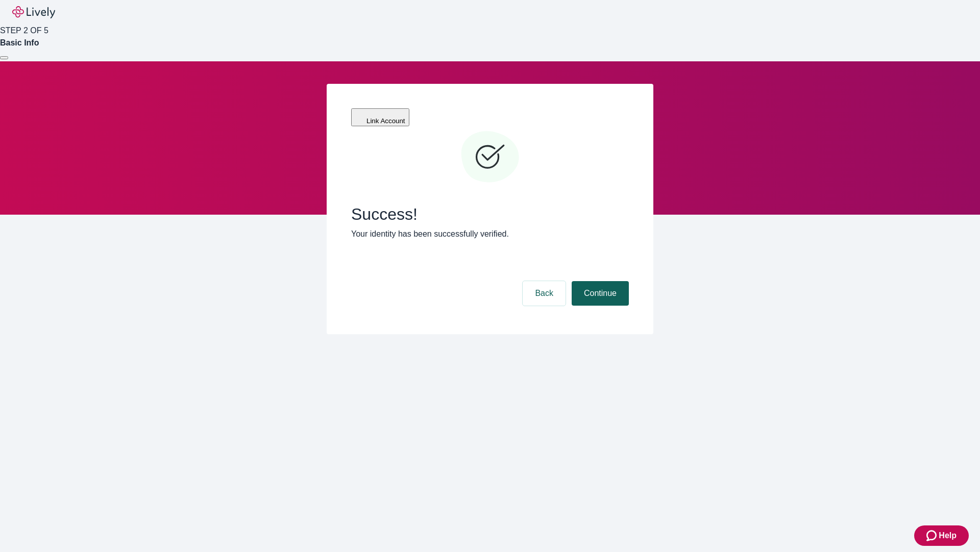  Describe the element at coordinates (380, 117) in the screenshot. I see `button: Link Account` at that location.